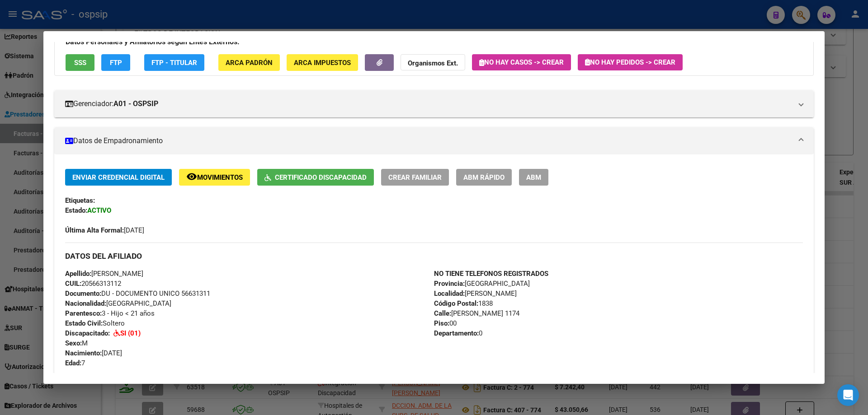 This screenshot has height=415, width=868. Describe the element at coordinates (449, 284) in the screenshot. I see `strong: Provincia:` at that location.